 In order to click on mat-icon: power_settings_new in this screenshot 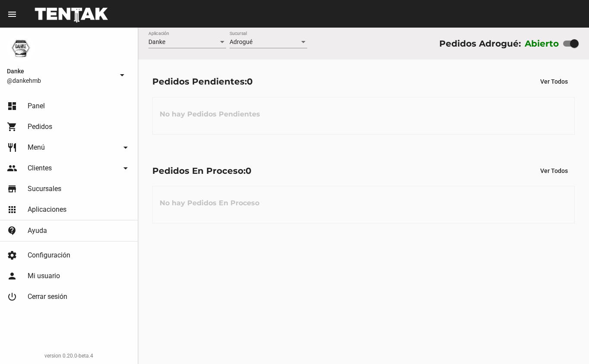, I will do `click(12, 297)`.